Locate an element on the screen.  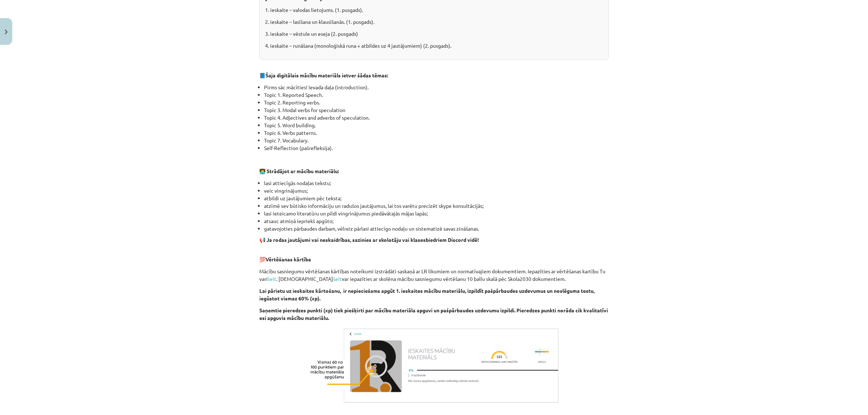
li: veic vingrinājumus; is located at coordinates (436, 191).